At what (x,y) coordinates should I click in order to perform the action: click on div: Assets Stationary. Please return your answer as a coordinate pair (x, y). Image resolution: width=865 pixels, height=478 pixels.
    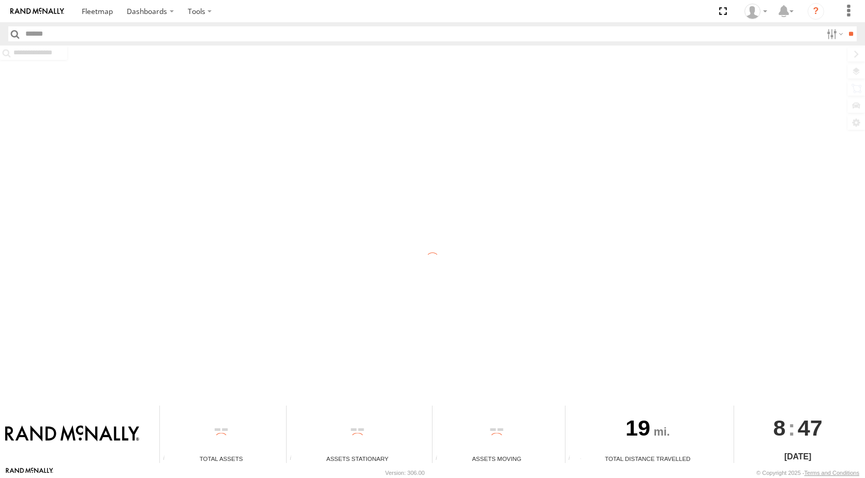
    Looking at the image, I should click on (357, 458).